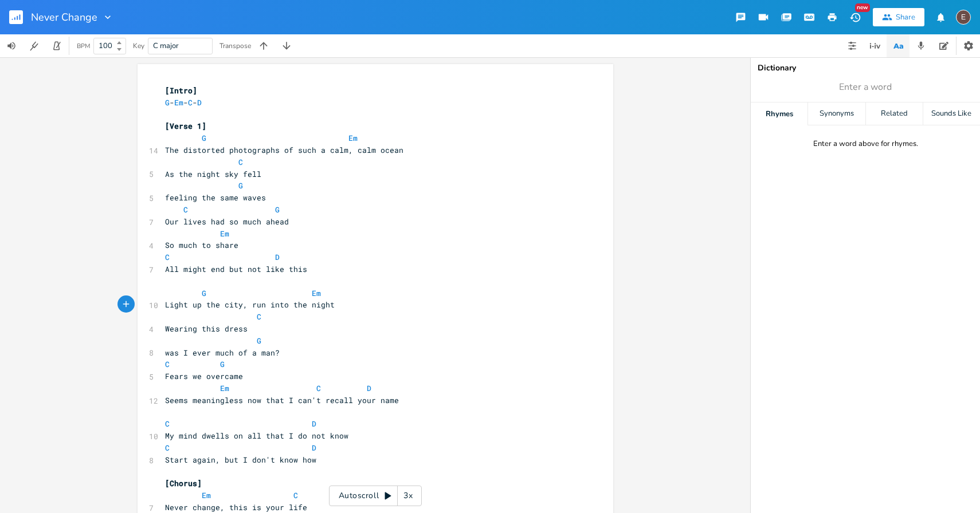  What do you see at coordinates (963, 17) in the screenshot?
I see `button: E` at bounding box center [963, 17].